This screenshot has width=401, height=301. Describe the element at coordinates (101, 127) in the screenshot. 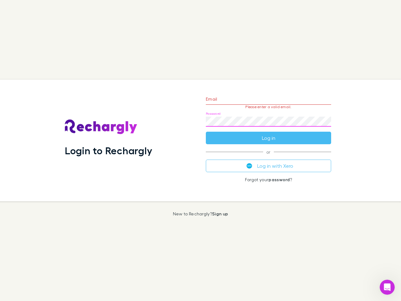

I see `img: Rechargly's Logo` at that location.